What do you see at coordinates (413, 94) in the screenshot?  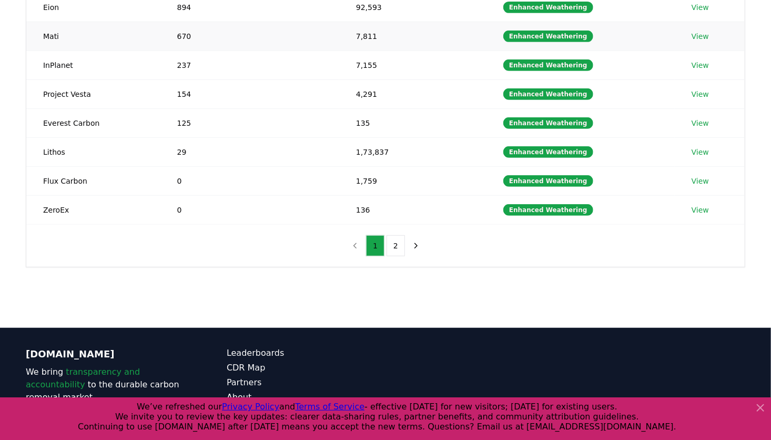 I see `td: 4,291` at bounding box center [413, 94].